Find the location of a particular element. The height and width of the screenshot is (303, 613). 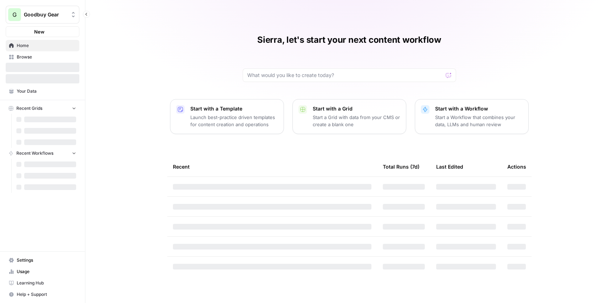

a: Usage is located at coordinates (42, 271).